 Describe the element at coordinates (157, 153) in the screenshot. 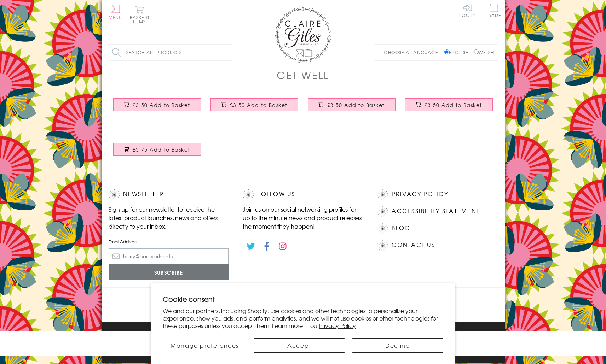

I see `a: Get Well Card, Banner, Get Well Soon, Embellished with colourful pompoms £3.75 Add to Basket` at that location.